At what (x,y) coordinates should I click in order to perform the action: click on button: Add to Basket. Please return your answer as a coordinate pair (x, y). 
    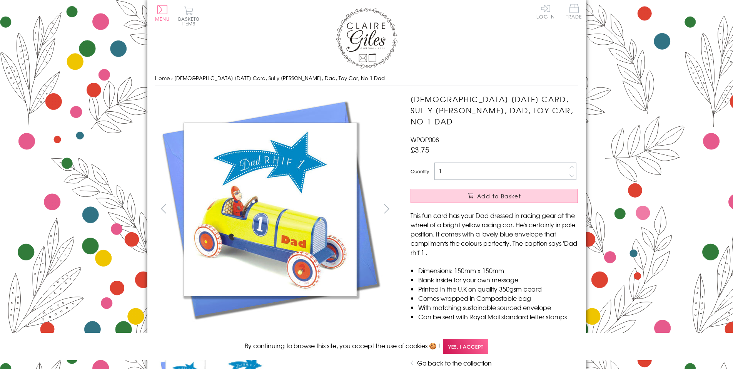
    Looking at the image, I should click on (494, 196).